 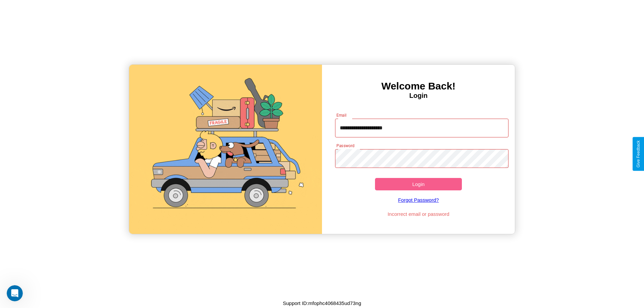 I want to click on button: Login, so click(x=419, y=184).